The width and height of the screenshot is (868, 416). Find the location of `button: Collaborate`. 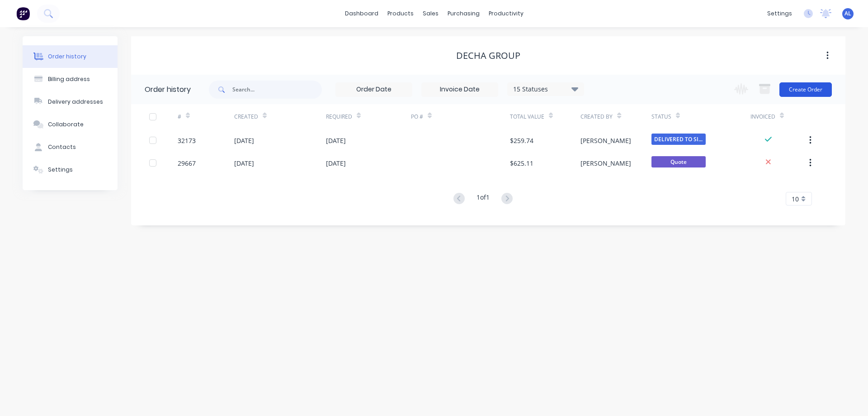

button: Collaborate is located at coordinates (70, 125).